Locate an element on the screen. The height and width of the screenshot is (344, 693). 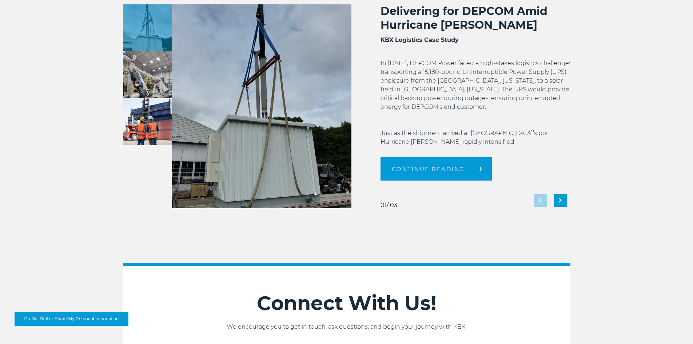
h3: KBX Logistics Case Study is located at coordinates (476, 40).